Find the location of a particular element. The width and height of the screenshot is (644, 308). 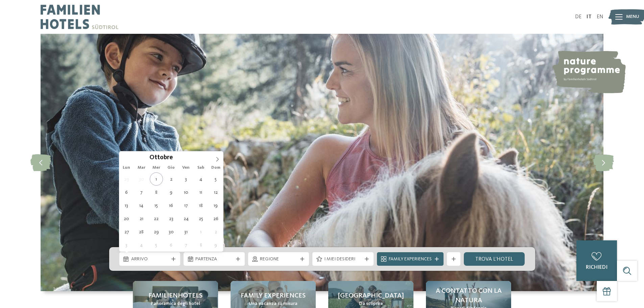

a: trova l’hotel is located at coordinates (494, 259).